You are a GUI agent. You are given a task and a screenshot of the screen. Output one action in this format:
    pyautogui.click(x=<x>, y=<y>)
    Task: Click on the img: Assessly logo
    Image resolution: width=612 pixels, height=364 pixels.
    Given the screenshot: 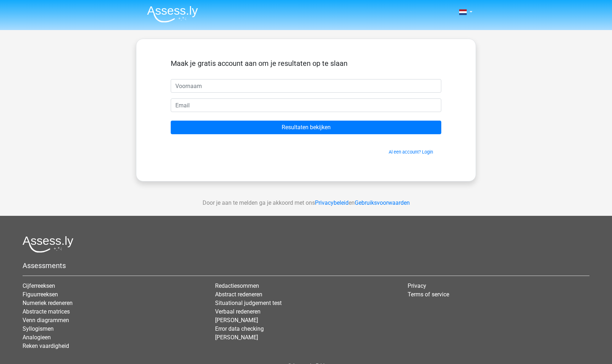 What is the action you would take?
    pyautogui.click(x=48, y=244)
    